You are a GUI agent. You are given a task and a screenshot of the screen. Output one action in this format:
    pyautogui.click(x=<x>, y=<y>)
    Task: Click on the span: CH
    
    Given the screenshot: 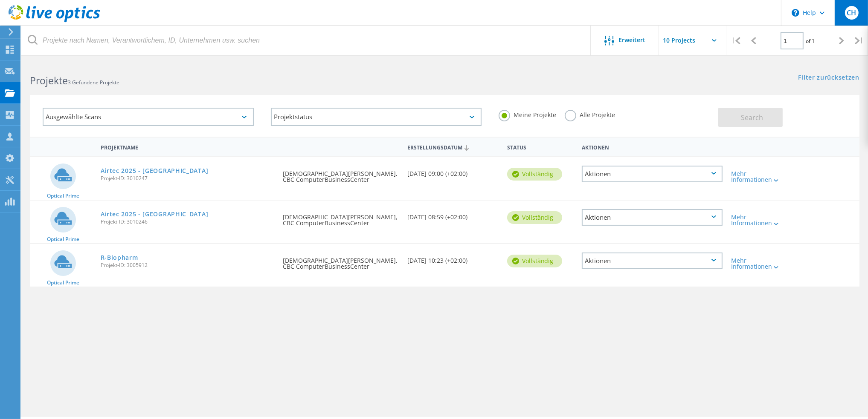 What is the action you would take?
    pyautogui.click(x=851, y=13)
    